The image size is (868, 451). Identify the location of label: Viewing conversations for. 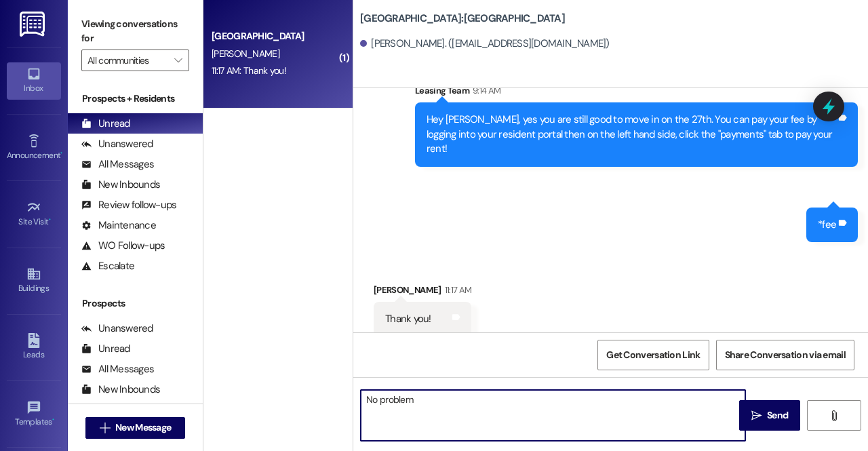
(135, 31).